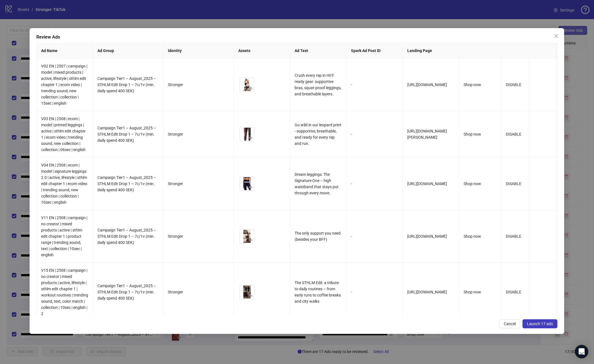  Describe the element at coordinates (128, 50) in the screenshot. I see `th: Ad Group` at that location.